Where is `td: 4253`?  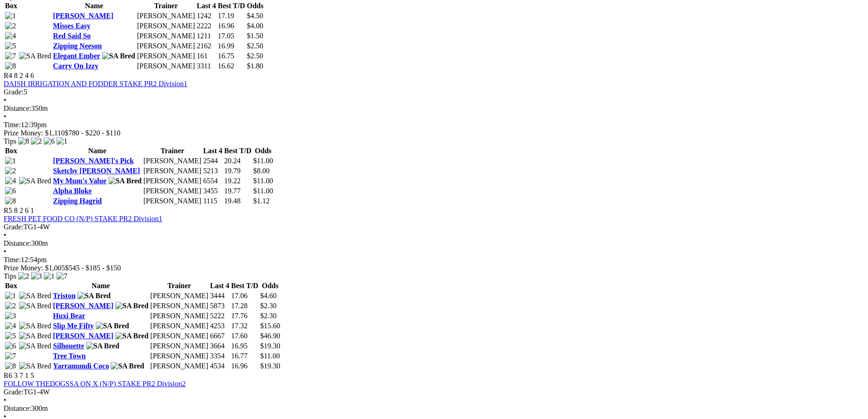 td: 4253 is located at coordinates (220, 326).